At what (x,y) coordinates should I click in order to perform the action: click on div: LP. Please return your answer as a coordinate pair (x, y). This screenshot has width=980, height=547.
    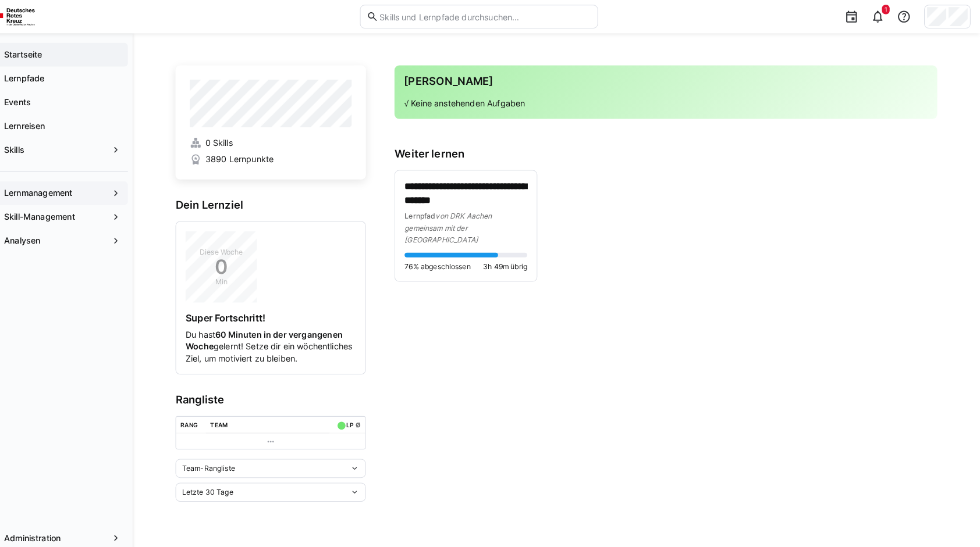
    Looking at the image, I should click on (364, 416).